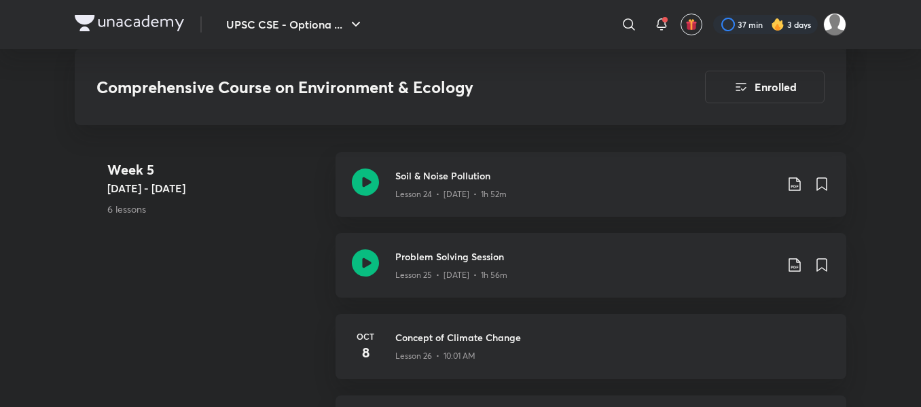  Describe the element at coordinates (835, 24) in the screenshot. I see `img: Gayatri L` at that location.